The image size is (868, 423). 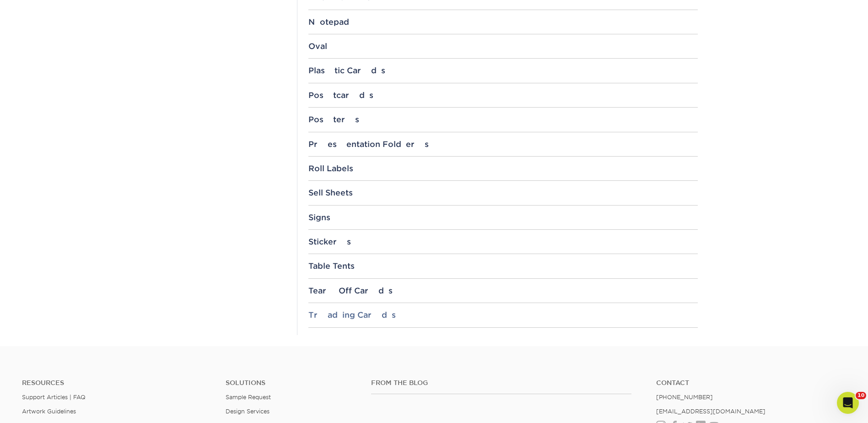 What do you see at coordinates (248, 411) in the screenshot?
I see `a: Design Services` at bounding box center [248, 411].